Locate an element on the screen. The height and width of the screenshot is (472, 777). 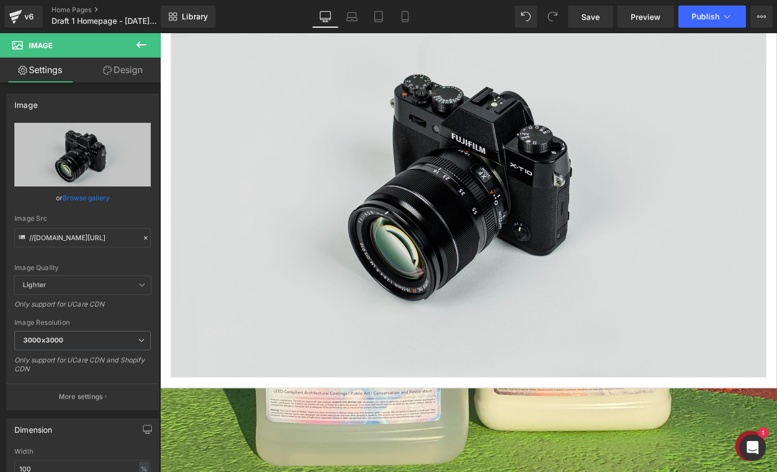
a: v6 is located at coordinates (23, 17).